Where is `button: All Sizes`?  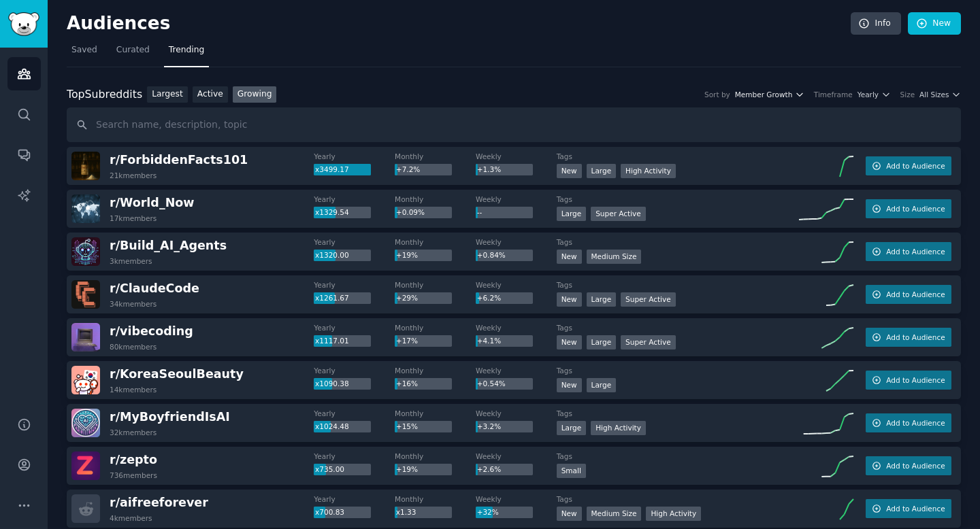 button: All Sizes is located at coordinates (940, 94).